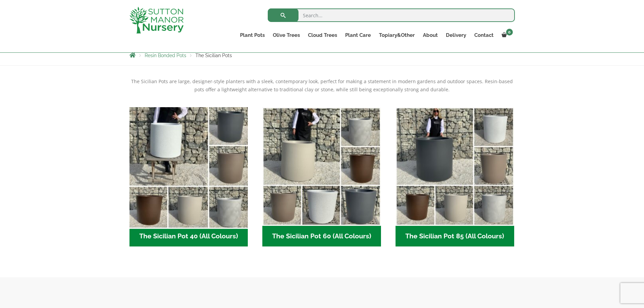 The height and width of the screenshot is (308, 644). I want to click on a: Plant Pots, so click(252, 35).